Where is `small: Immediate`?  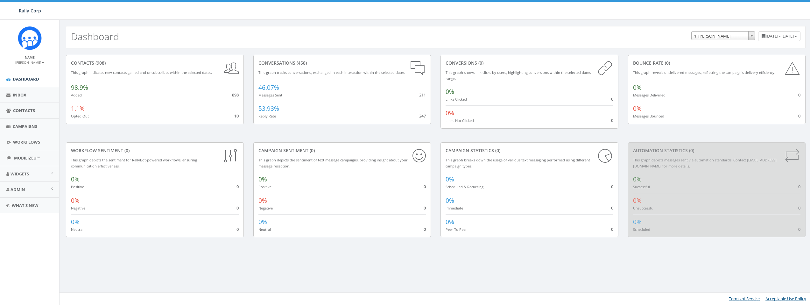 small: Immediate is located at coordinates (454, 208).